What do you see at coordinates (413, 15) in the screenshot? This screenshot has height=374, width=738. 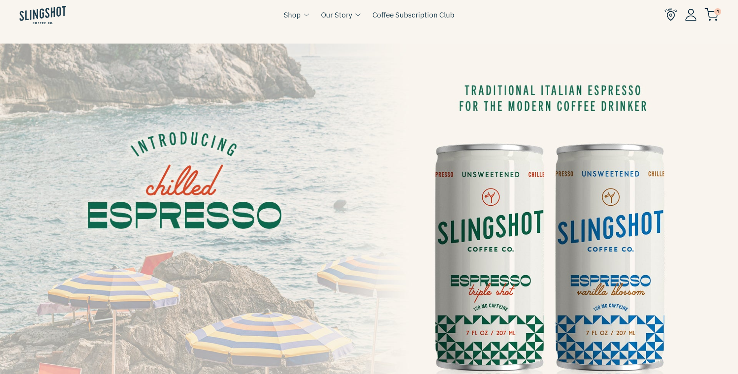 I see `a: Coffee Subscription Club` at bounding box center [413, 15].